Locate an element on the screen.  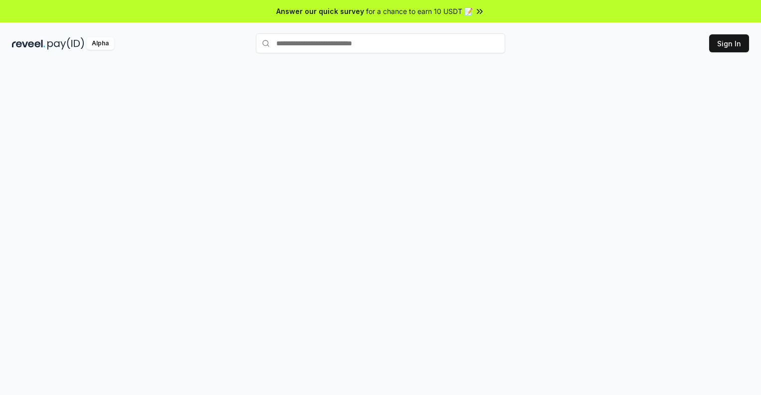
img: reveel_dark is located at coordinates (28, 43).